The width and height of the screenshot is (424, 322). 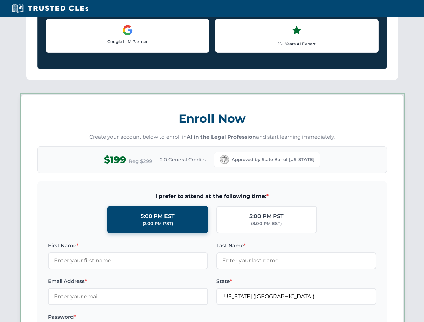 I want to click on label: State, so click(x=296, y=282).